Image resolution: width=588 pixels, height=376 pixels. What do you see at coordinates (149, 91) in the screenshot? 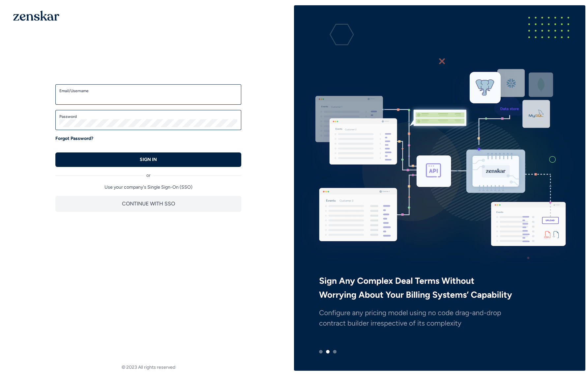
I see `label: Email/Username` at bounding box center [149, 91].